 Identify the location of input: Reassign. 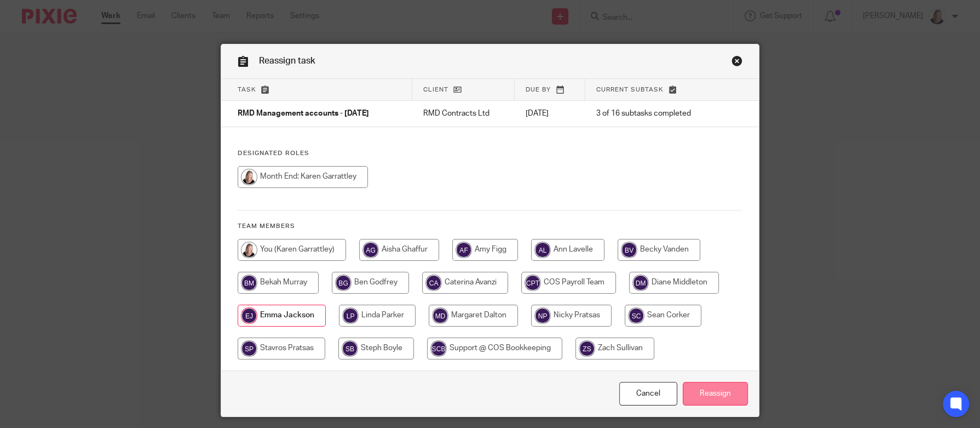
(715, 394).